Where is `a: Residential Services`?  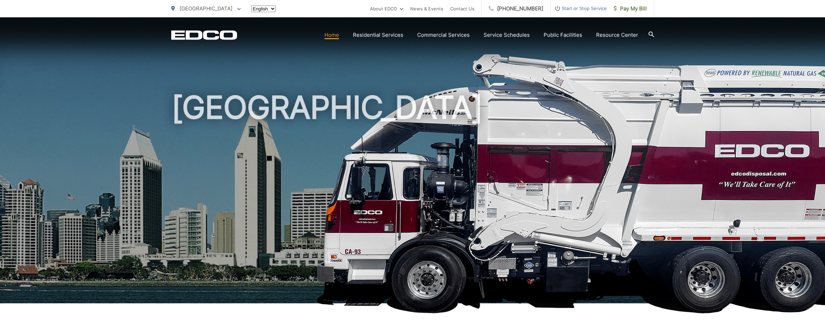 a: Residential Services is located at coordinates (378, 35).